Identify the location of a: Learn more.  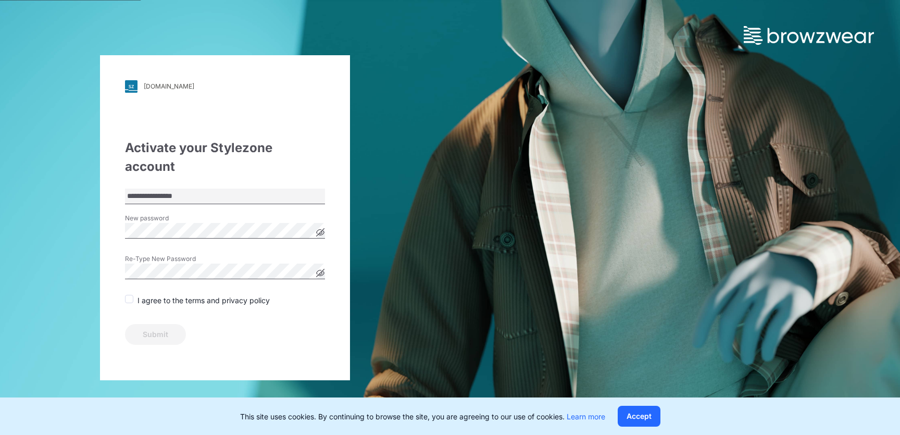
(586, 416).